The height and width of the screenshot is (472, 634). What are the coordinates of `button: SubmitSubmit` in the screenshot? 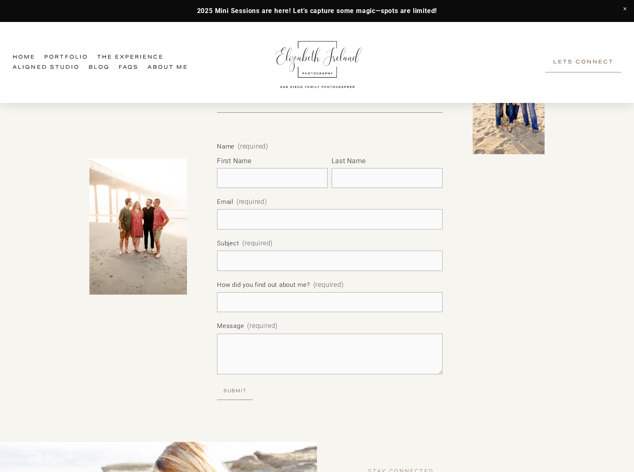 It's located at (235, 391).